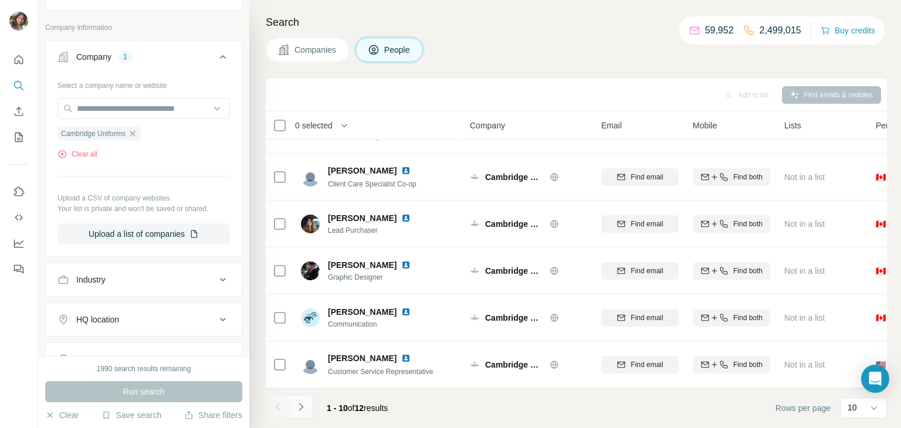 This screenshot has height=428, width=901. What do you see at coordinates (62, 415) in the screenshot?
I see `button: Clear` at bounding box center [62, 415].